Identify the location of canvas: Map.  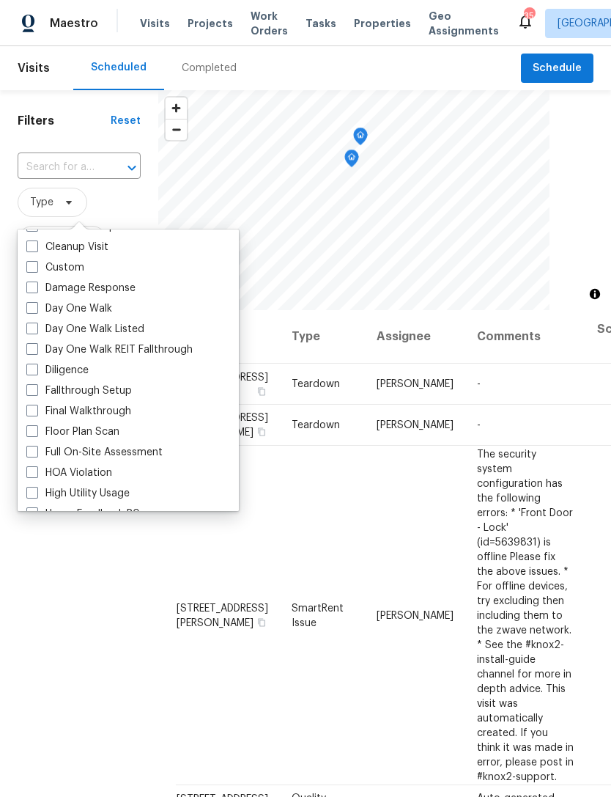
(354, 200).